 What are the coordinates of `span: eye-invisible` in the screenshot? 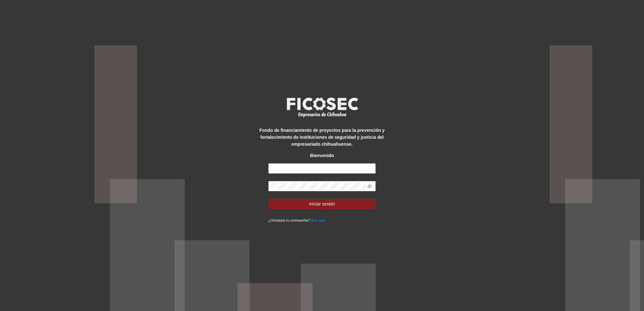 It's located at (370, 186).